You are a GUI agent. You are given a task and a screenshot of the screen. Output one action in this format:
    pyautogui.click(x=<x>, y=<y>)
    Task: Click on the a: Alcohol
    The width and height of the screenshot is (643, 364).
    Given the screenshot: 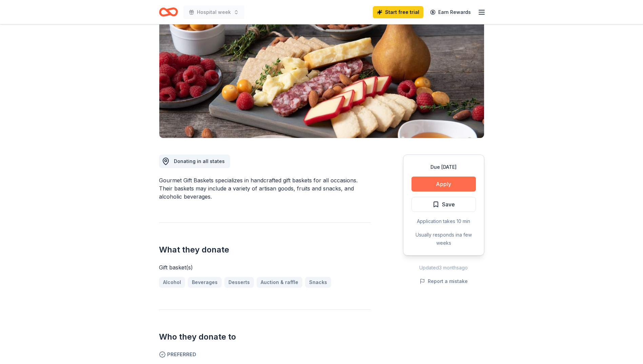 What is the action you would take?
    pyautogui.click(x=172, y=282)
    